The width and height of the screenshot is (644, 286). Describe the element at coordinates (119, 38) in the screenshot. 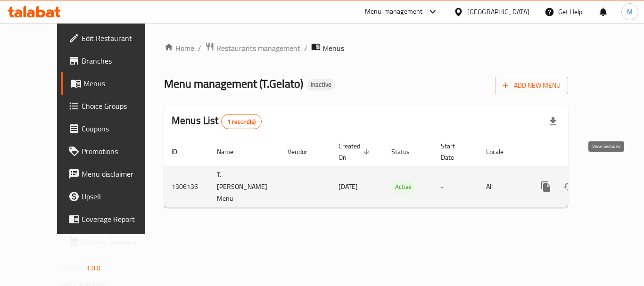

I see `span: Edit Restaurant` at that location.